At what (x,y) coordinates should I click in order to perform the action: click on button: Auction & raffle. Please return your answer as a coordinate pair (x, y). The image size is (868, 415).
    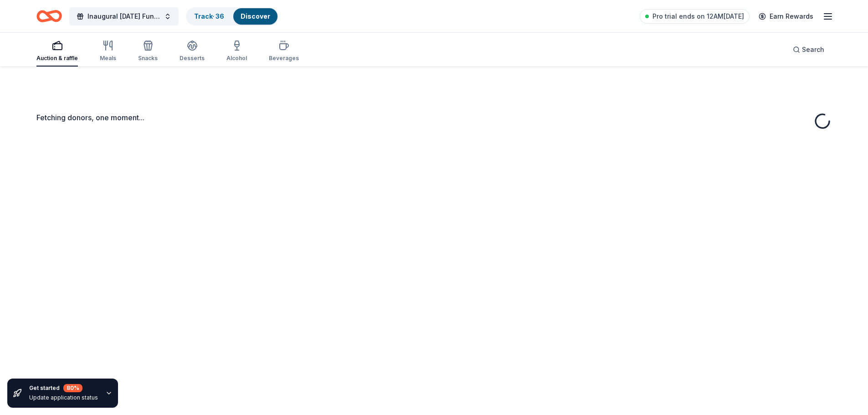
    Looking at the image, I should click on (57, 52).